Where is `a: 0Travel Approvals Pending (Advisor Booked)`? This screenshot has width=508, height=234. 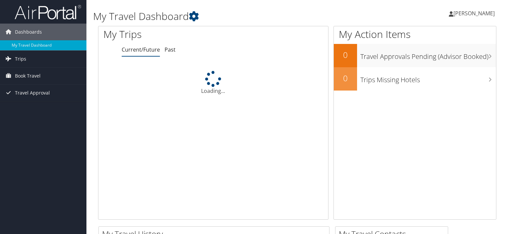
a: 0Travel Approvals Pending (Advisor Booked) is located at coordinates (415, 56).